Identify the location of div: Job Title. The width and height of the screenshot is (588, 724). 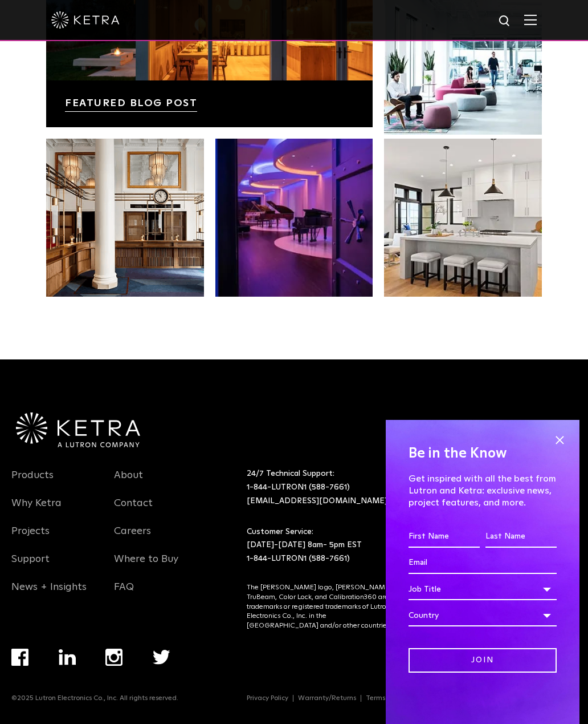
(482, 589).